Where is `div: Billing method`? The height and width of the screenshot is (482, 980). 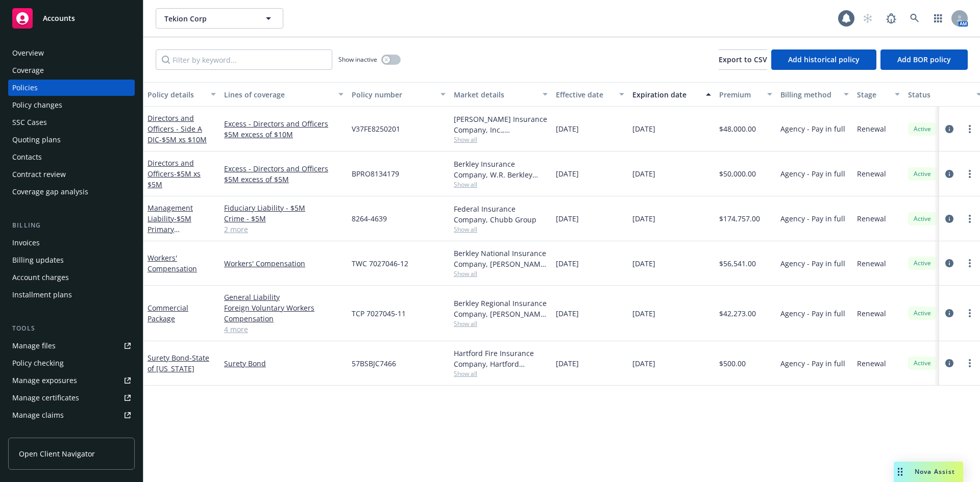 div: Billing method is located at coordinates (809, 94).